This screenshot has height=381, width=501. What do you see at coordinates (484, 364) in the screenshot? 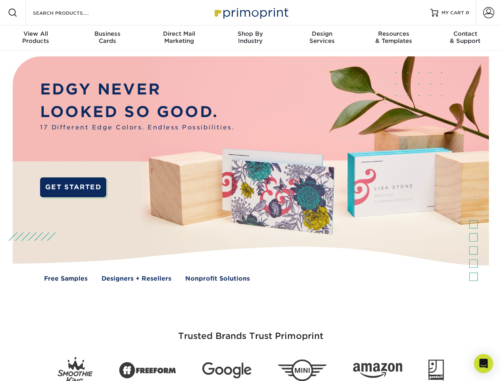
I see `div: Open Intercom Messenger` at bounding box center [484, 364].